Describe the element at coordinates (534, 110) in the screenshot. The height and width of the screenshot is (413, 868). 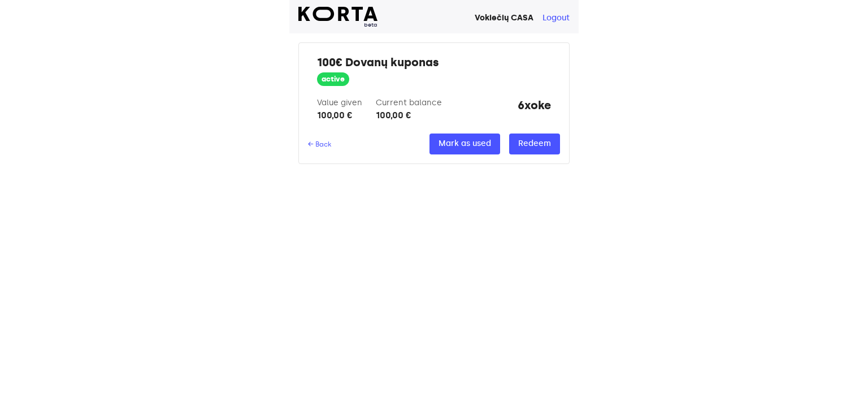
I see `strong: 6xoke` at that location.